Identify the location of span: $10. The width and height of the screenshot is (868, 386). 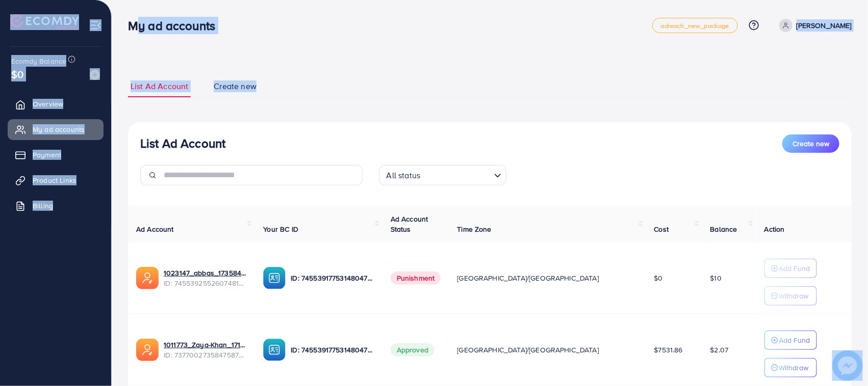
(716, 278).